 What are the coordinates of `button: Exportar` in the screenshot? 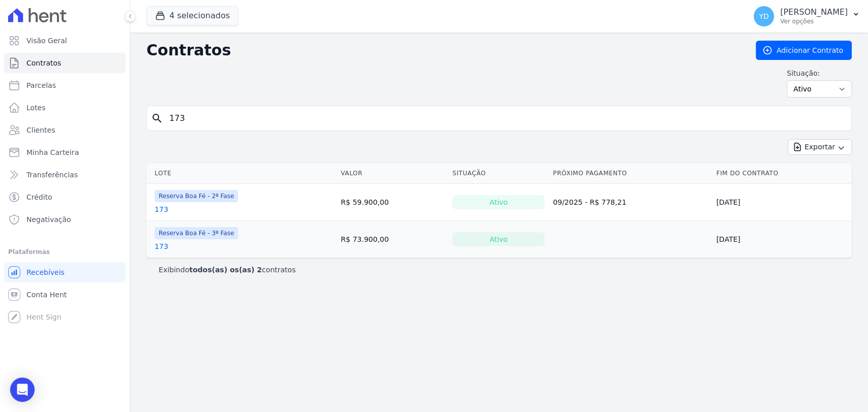 It's located at (820, 147).